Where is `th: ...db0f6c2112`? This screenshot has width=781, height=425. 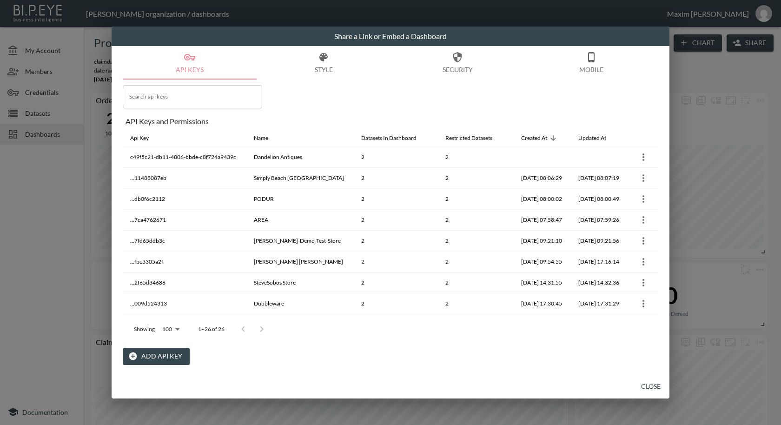
th: ...db0f6c2112 is located at coordinates (185, 199).